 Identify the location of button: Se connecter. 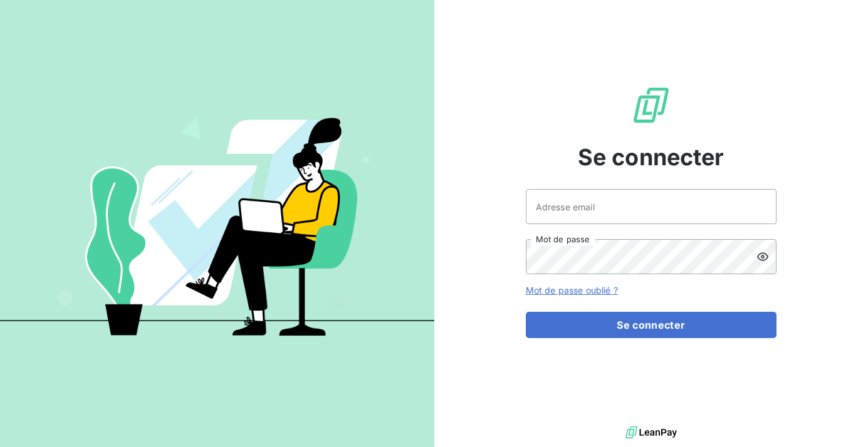
(651, 325).